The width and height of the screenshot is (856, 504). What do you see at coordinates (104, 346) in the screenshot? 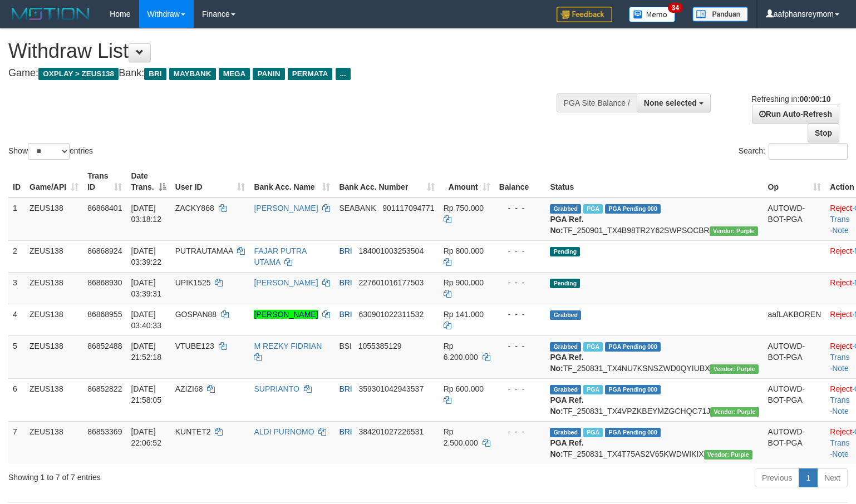
I see `span: 86852488` at bounding box center [104, 346].